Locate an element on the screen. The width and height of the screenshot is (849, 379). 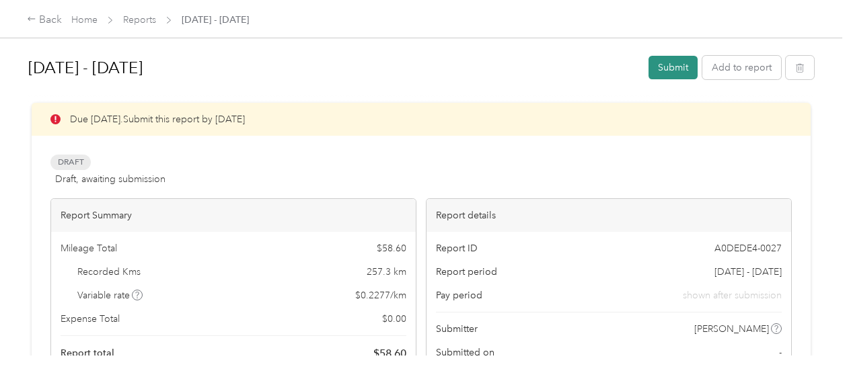
button: Submit is located at coordinates (672, 67).